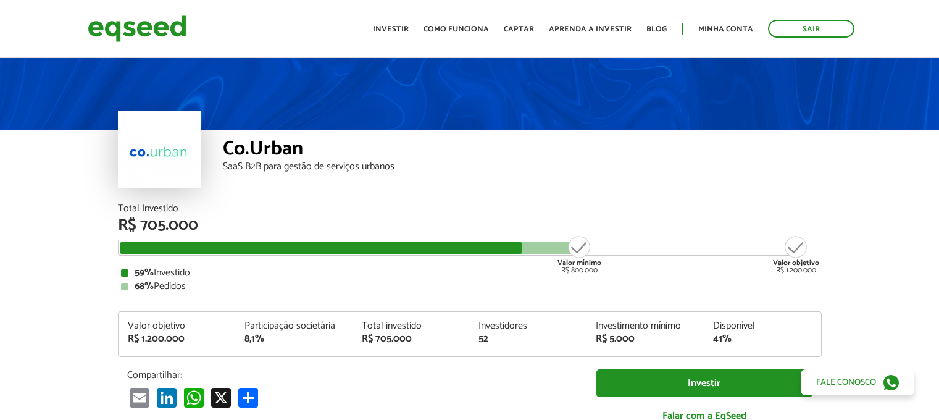  What do you see at coordinates (294, 339) in the screenshot?
I see `div: 8,1%` at bounding box center [294, 339].